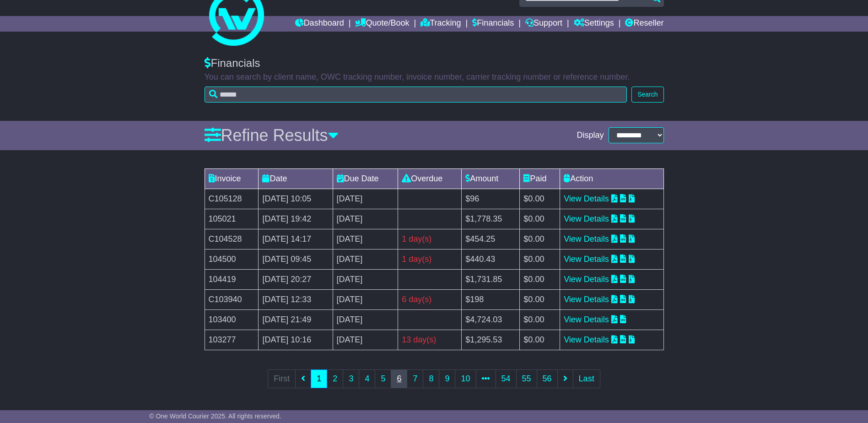  What do you see at coordinates (296, 179) in the screenshot?
I see `td: Date` at bounding box center [296, 179].